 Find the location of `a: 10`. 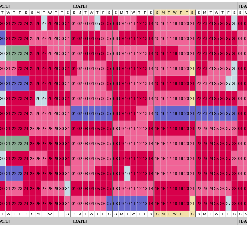

a: 10 is located at coordinates (127, 69).